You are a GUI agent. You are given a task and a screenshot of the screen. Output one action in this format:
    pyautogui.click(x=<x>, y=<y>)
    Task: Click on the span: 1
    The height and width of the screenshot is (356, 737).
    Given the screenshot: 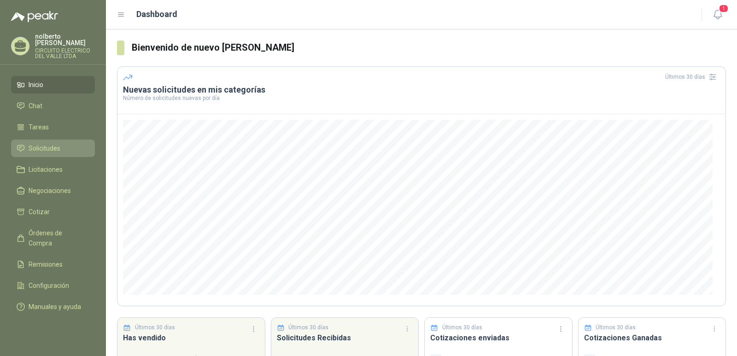 What is the action you would take?
    pyautogui.click(x=724, y=8)
    